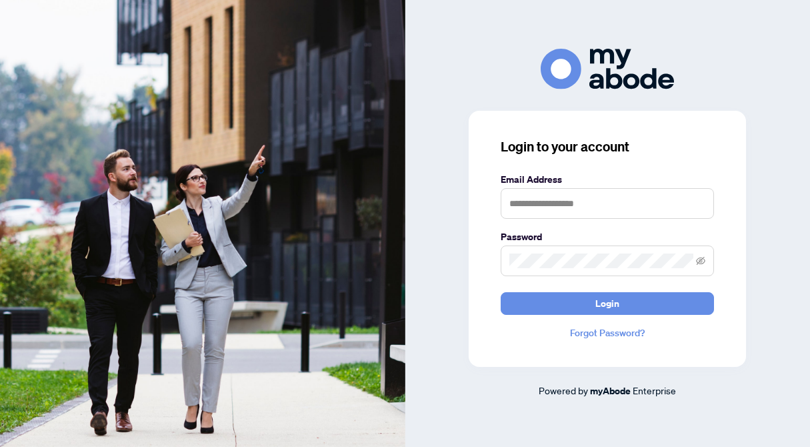 Image resolution: width=810 pixels, height=447 pixels. Describe the element at coordinates (654, 390) in the screenshot. I see `span: Enterprise` at that location.